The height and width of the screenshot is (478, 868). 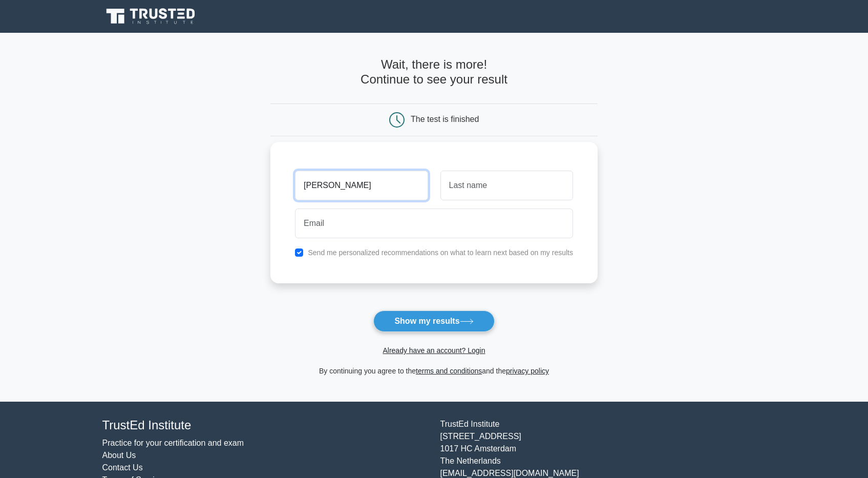 What do you see at coordinates (434, 223) in the screenshot?
I see `input: Email` at bounding box center [434, 223].